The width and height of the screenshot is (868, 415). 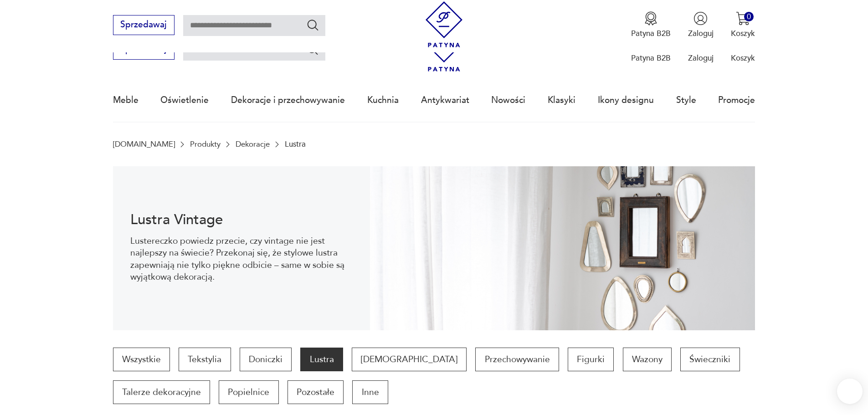 I want to click on p: Talerze dekoracyjne, so click(x=162, y=392).